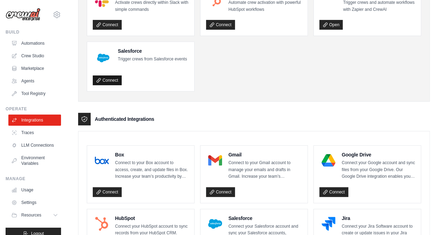  Describe the element at coordinates (265, 169) in the screenshot. I see `p: Connect to your Gmail account to manage your emails and drafts in Gmail. Increase your team’s pro...` at that location.